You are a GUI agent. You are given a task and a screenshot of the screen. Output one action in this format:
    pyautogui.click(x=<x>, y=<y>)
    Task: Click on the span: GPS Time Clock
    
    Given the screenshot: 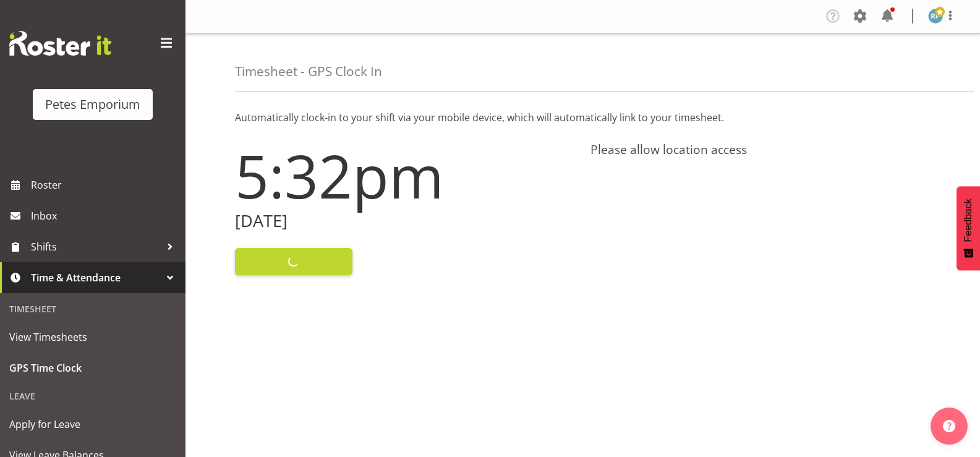 What is the action you would take?
    pyautogui.click(x=93, y=367)
    